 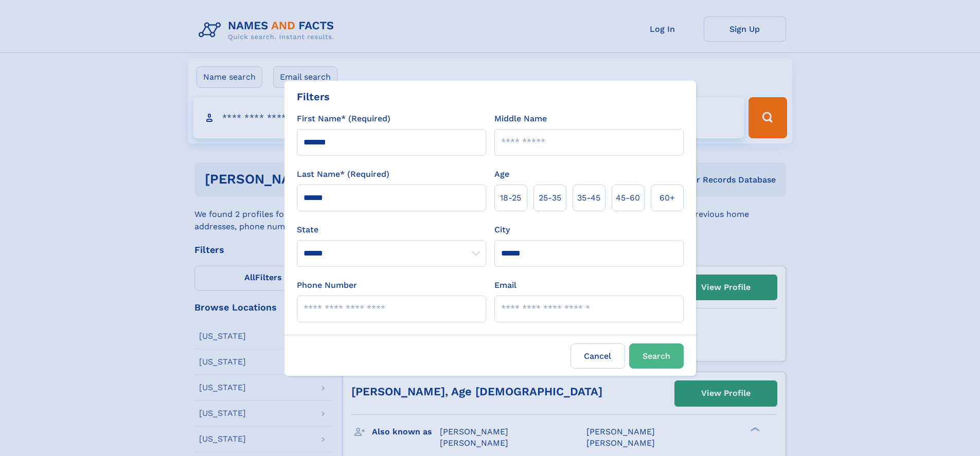 What do you see at coordinates (588, 198) in the screenshot?
I see `span: 35‑45` at bounding box center [588, 198].